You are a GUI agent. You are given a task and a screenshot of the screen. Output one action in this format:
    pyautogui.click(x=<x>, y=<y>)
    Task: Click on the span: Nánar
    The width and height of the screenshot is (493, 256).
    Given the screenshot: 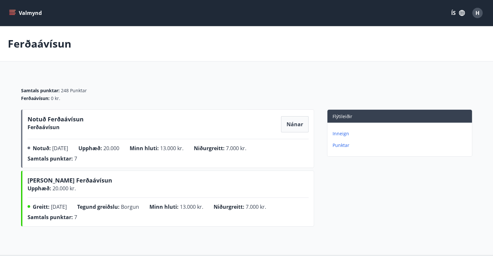 What is the action you would take?
    pyautogui.click(x=295, y=124)
    